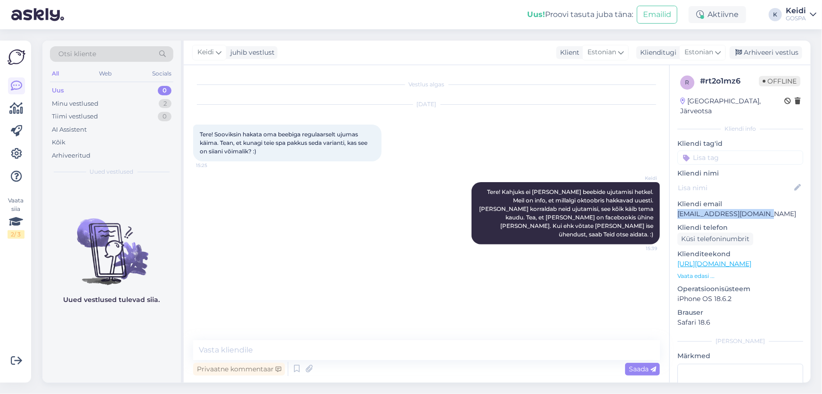 This screenshot has width=822, height=394. What do you see at coordinates (568, 52) in the screenshot?
I see `div: Klient` at bounding box center [568, 52].